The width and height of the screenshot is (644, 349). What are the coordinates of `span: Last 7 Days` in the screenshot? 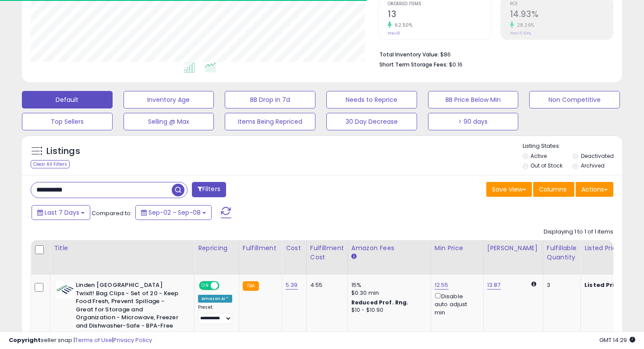 It's located at (62, 212).